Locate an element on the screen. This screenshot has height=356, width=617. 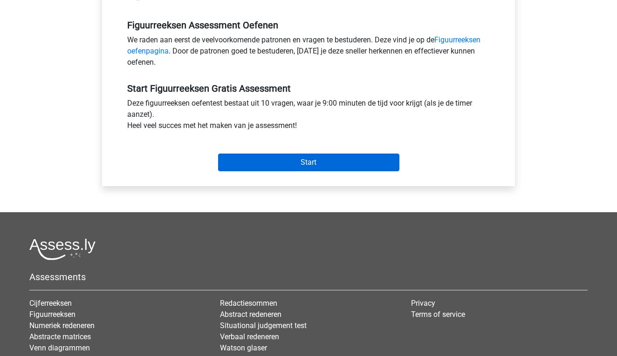
a: Terms of service is located at coordinates (438, 314).